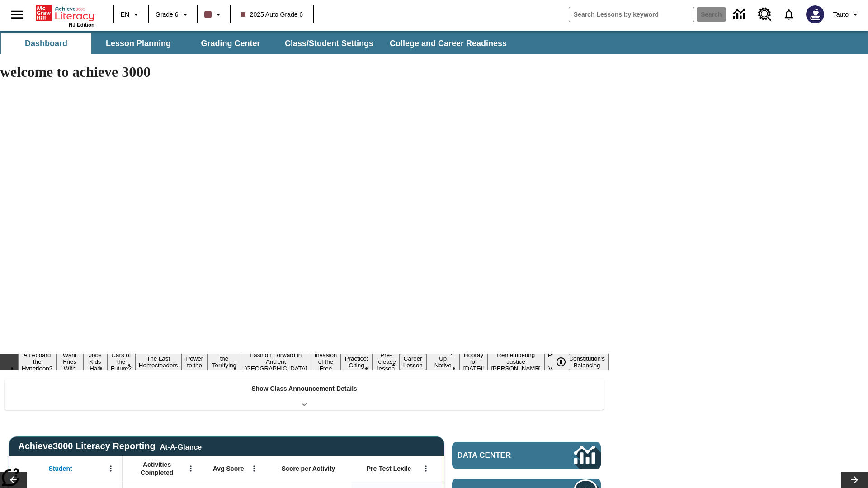  Describe the element at coordinates (229, 469) in the screenshot. I see `span: Avg Score` at that location.